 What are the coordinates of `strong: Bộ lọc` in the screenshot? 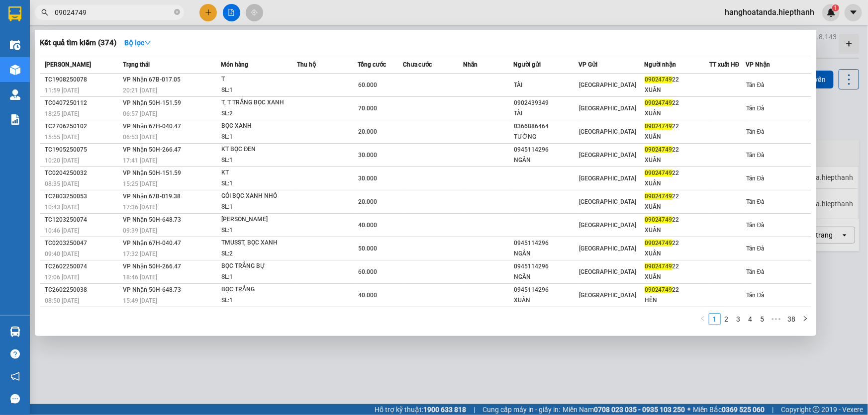 It's located at (137, 43).